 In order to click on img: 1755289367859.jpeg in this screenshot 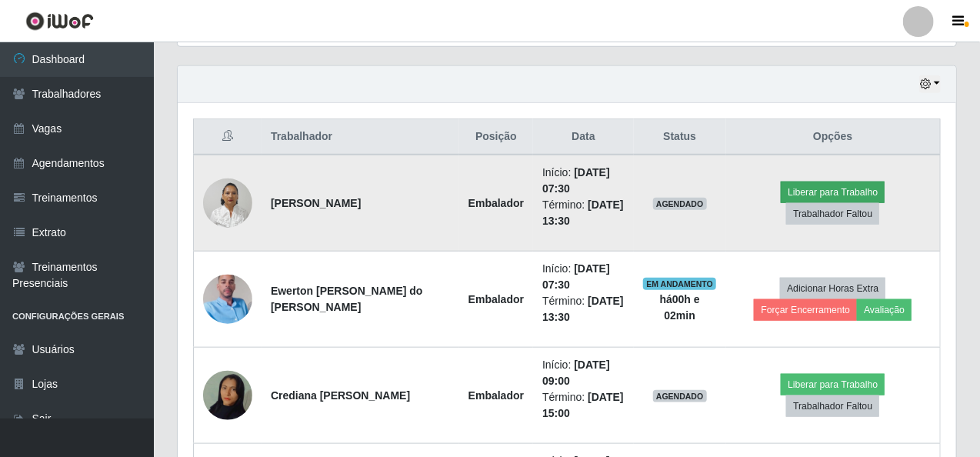, I will do `click(228, 396)`.